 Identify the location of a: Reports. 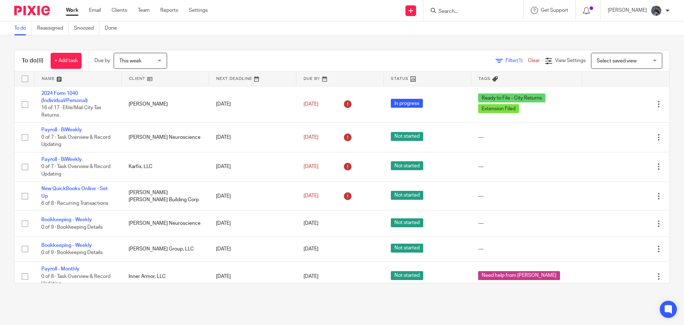
(169, 10).